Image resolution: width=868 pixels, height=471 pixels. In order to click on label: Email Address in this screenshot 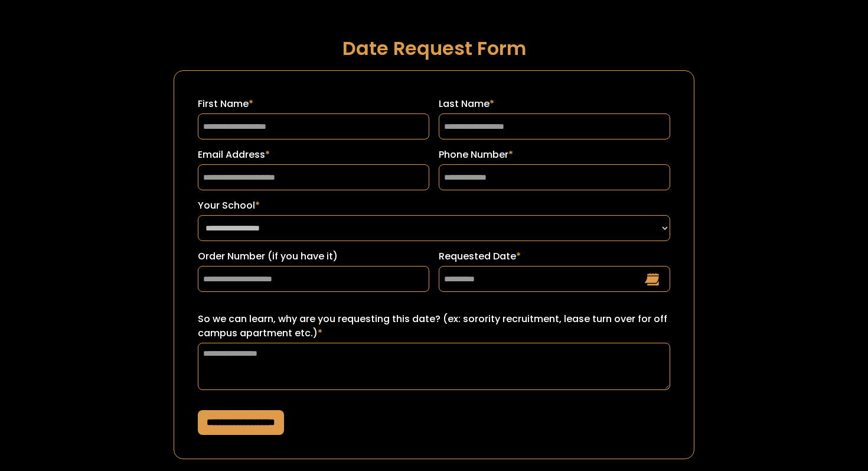, I will do `click(314, 155)`.